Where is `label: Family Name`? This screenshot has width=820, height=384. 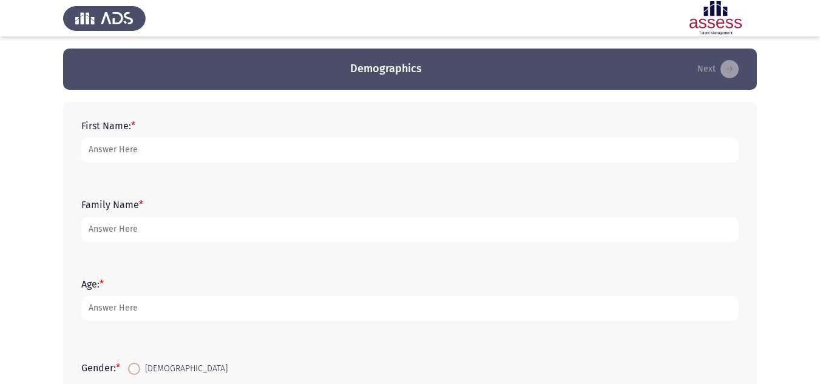
label: Family Name is located at coordinates (112, 205).